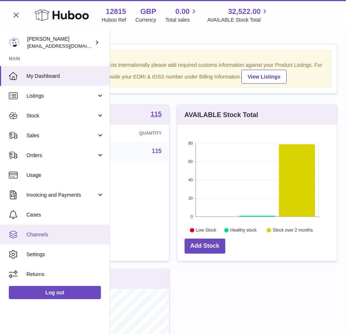 The height and width of the screenshot is (334, 346). Describe the element at coordinates (55, 292) in the screenshot. I see `a: Log out` at that location.